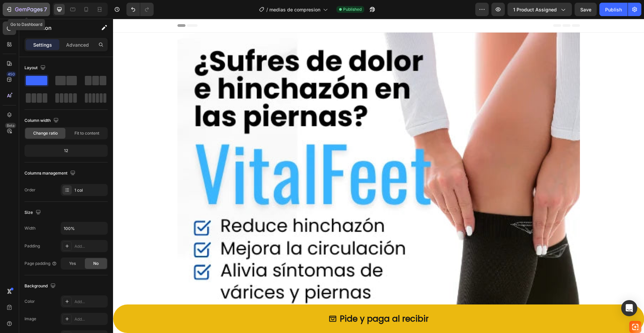  What do you see at coordinates (51, 173) in the screenshot?
I see `div: Columns management` at bounding box center [51, 173].